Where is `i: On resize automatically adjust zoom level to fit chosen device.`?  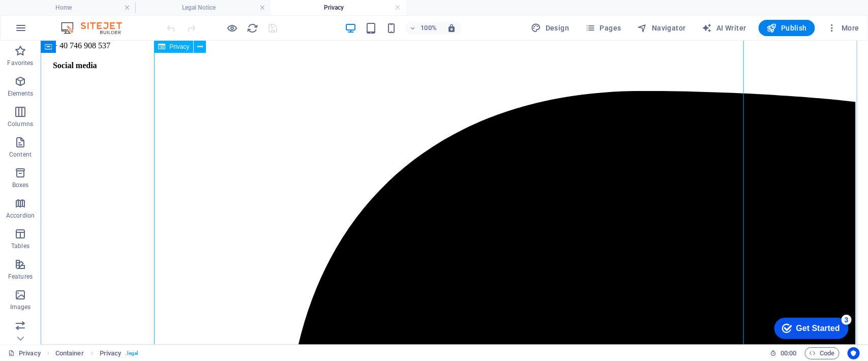
i: On resize automatically adjust zoom level to fit chosen device. is located at coordinates (452, 28).